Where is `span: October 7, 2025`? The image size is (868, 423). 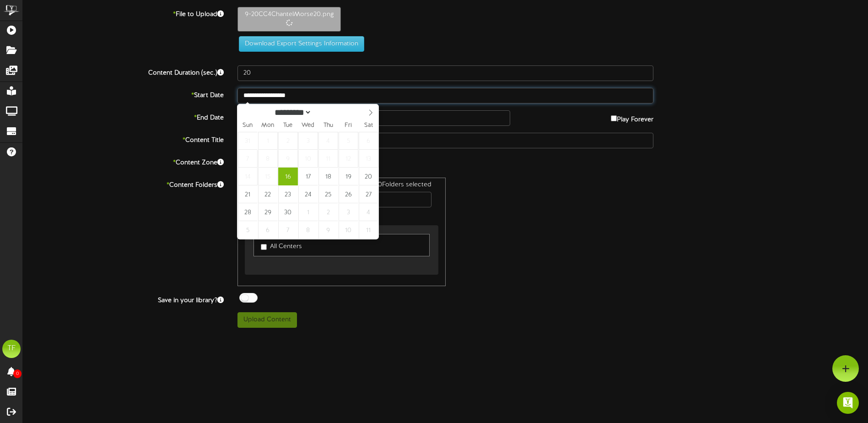
span: October 7, 2025 is located at coordinates (288, 230).